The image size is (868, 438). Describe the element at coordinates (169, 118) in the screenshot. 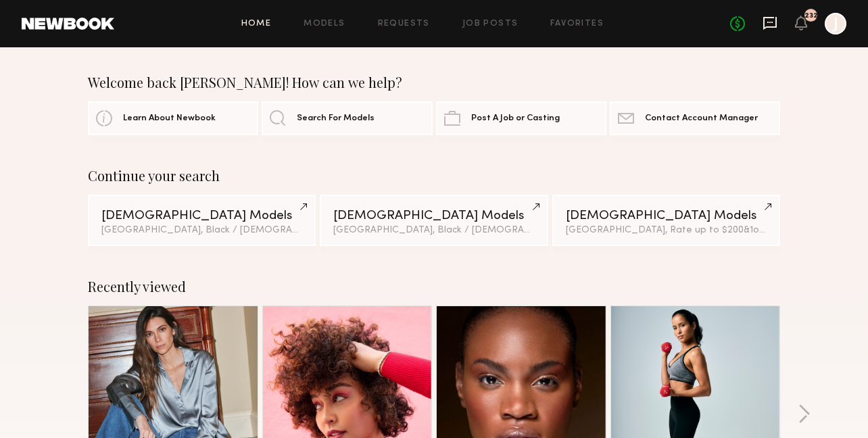

I see `span: Learn About Newbook` at that location.